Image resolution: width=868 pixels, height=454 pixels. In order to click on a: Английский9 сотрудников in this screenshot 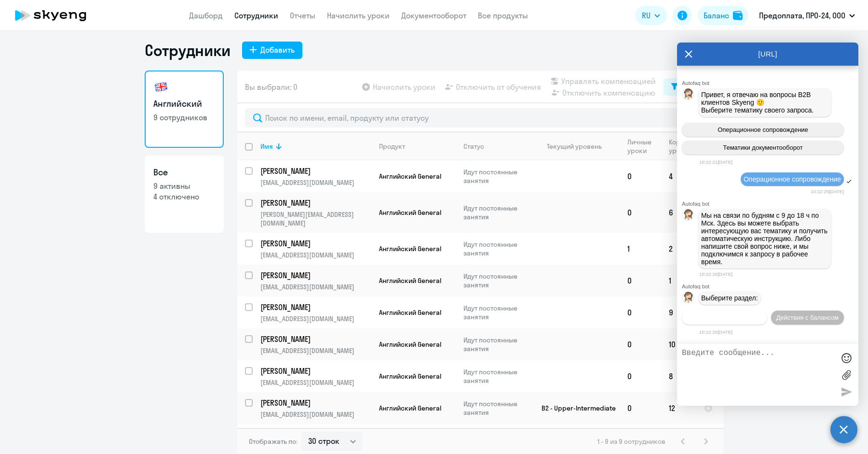, I will do `click(184, 109)`.